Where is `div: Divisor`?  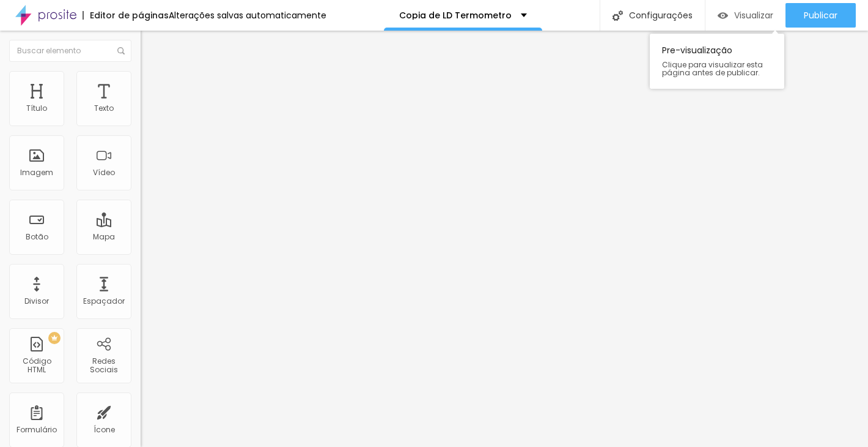 div: Divisor is located at coordinates (37, 301).